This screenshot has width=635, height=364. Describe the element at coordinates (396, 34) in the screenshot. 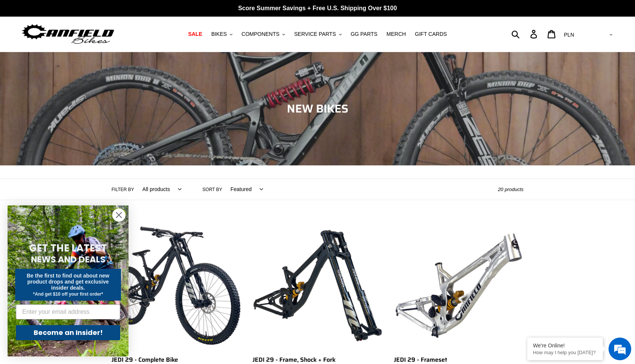

I see `span: MERCH` at that location.